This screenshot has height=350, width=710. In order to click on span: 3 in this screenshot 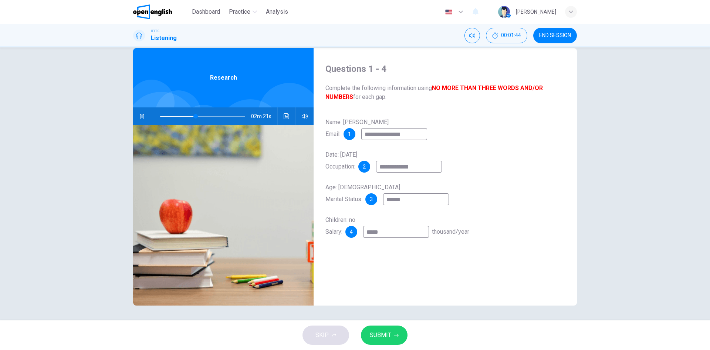, I will do `click(371, 199)`.